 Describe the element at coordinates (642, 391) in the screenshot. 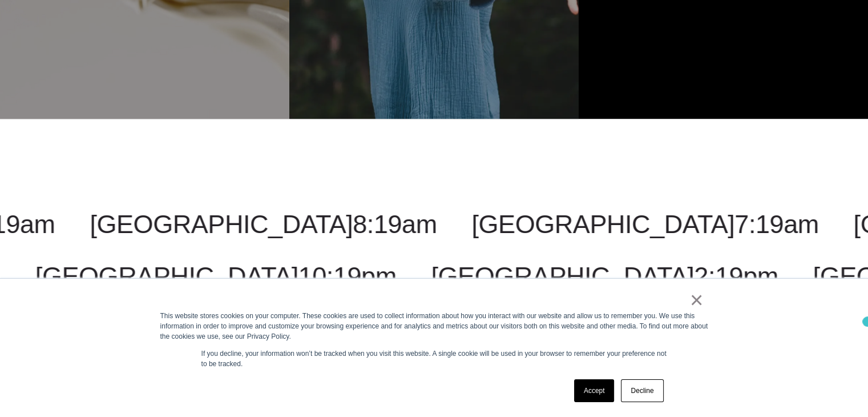

I see `a: Decline` at that location.